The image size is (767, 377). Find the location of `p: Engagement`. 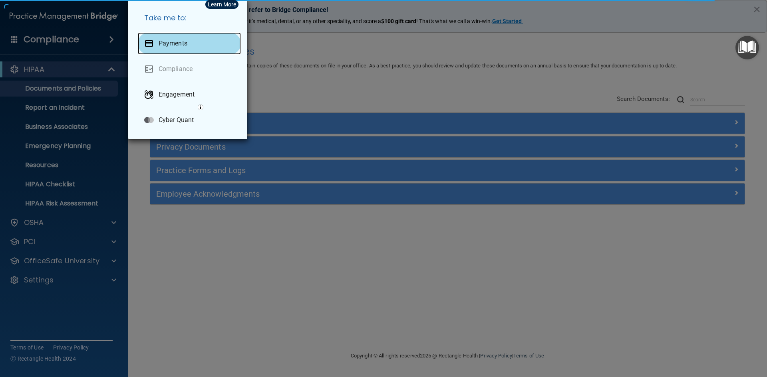

p: Engagement is located at coordinates (177, 95).